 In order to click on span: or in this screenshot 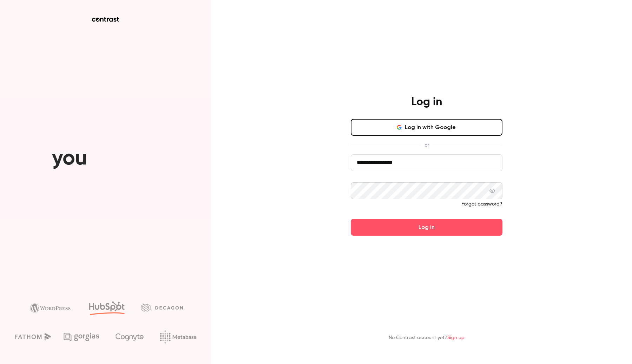, I will do `click(427, 145)`.